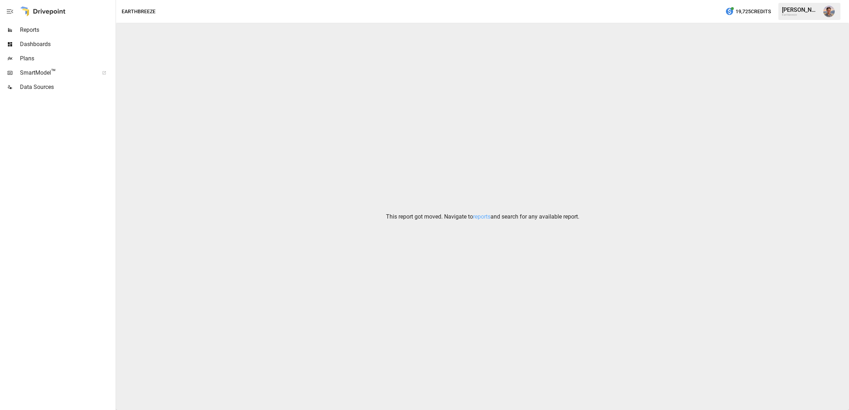  What do you see at coordinates (57, 73) in the screenshot?
I see `span: SmartModel` at bounding box center [57, 73].